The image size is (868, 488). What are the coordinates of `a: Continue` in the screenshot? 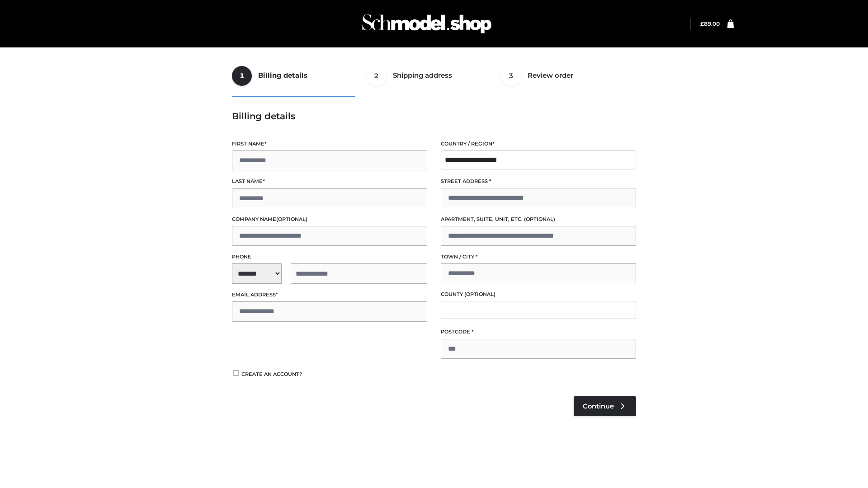 It's located at (604, 406).